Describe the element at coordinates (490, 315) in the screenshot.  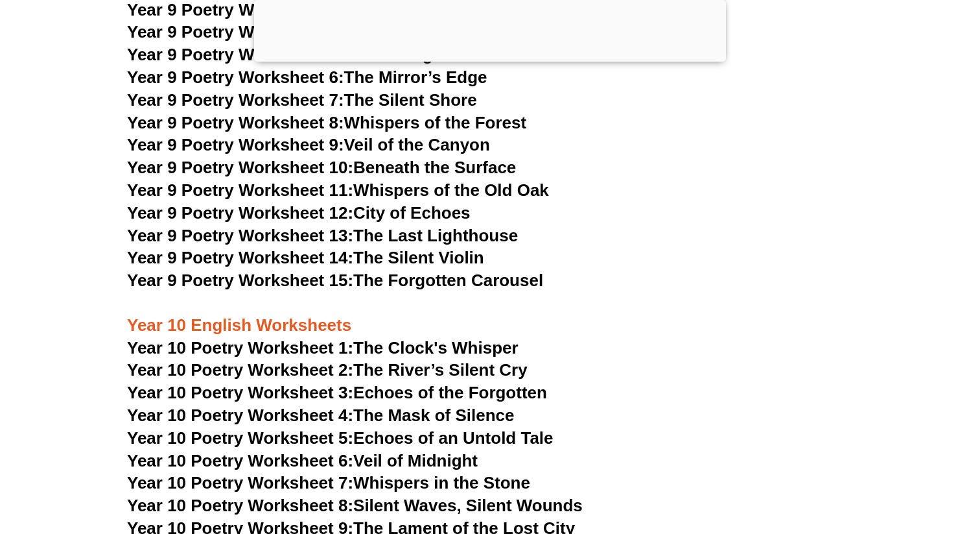
I see `h3: Year 10 English Worksheets` at that location.